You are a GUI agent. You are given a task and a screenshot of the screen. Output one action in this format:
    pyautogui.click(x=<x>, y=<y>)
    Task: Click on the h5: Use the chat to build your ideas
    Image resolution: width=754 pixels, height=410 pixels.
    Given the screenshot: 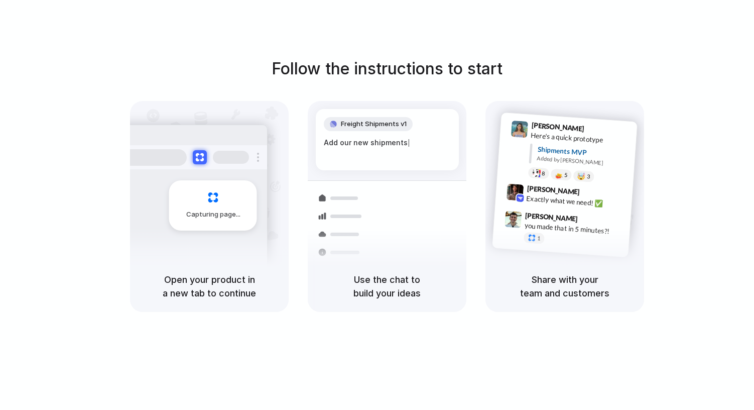 What is the action you would take?
    pyautogui.click(x=387, y=286)
    